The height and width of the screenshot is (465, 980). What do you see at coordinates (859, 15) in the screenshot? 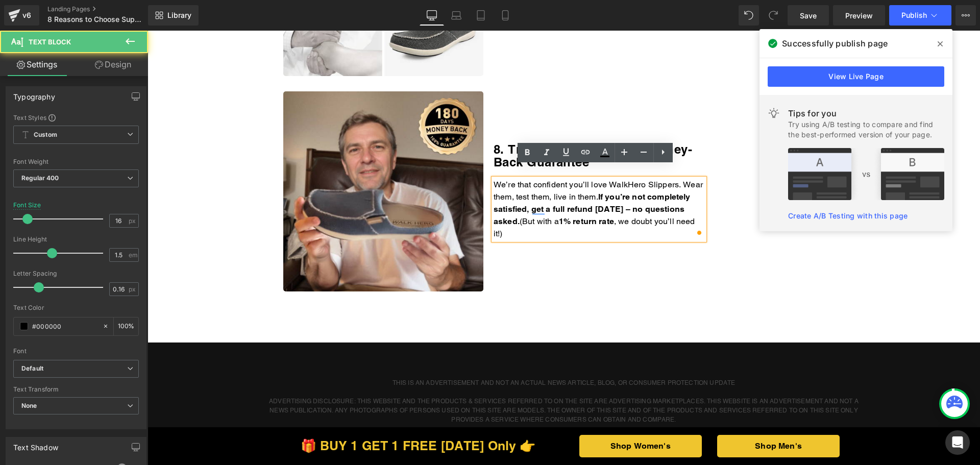
I see `span: Preview` at bounding box center [859, 15].